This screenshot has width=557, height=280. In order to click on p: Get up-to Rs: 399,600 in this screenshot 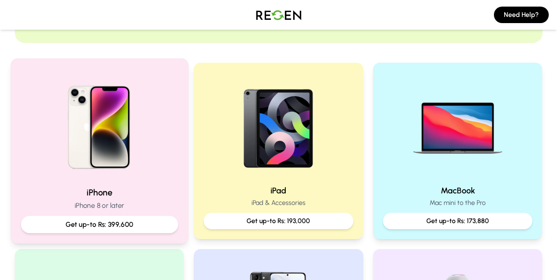, I will do `click(99, 224)`.